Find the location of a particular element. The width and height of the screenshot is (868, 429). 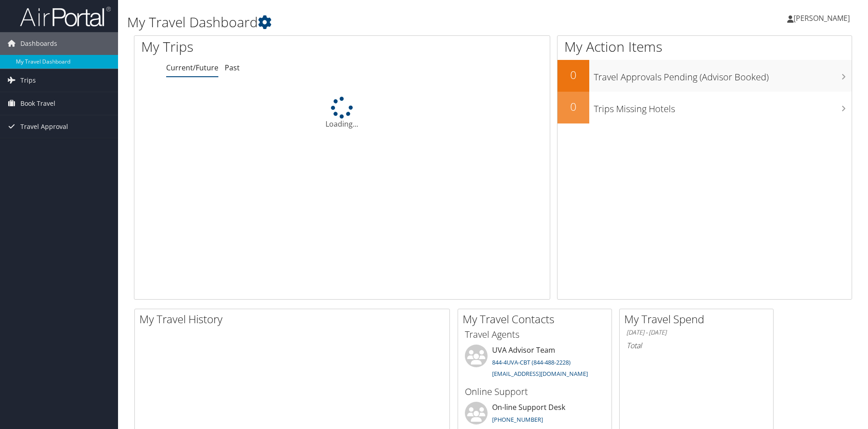

h3: Trips Missing Hotels is located at coordinates (723, 106).